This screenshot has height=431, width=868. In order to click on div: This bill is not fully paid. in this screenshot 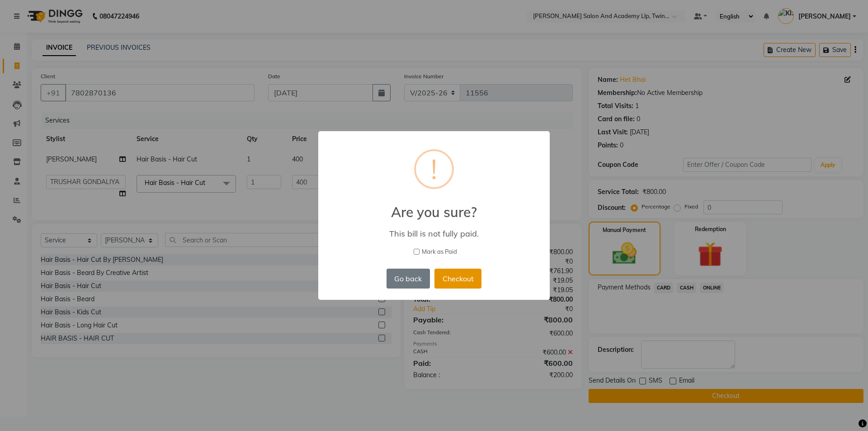, I will do `click(434, 233)`.